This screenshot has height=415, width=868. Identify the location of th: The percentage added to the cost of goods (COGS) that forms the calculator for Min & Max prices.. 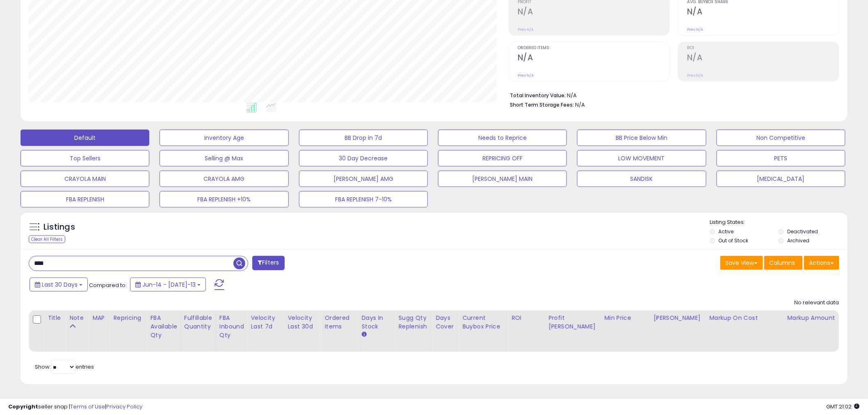
(745, 331).